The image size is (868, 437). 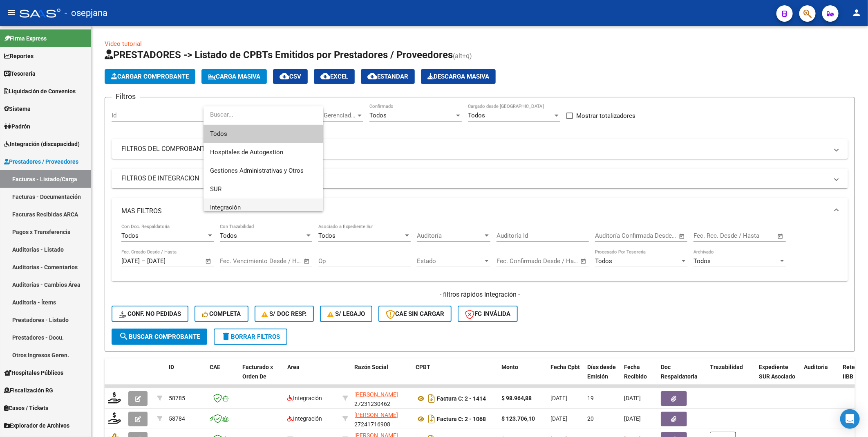 I want to click on span: Hospitales de Autogestión, so click(x=246, y=152).